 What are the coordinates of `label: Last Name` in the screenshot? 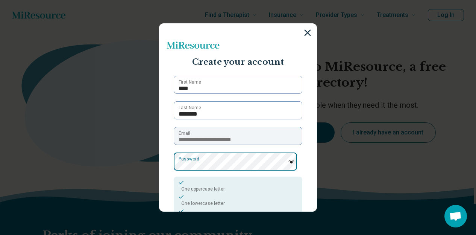 It's located at (190, 108).